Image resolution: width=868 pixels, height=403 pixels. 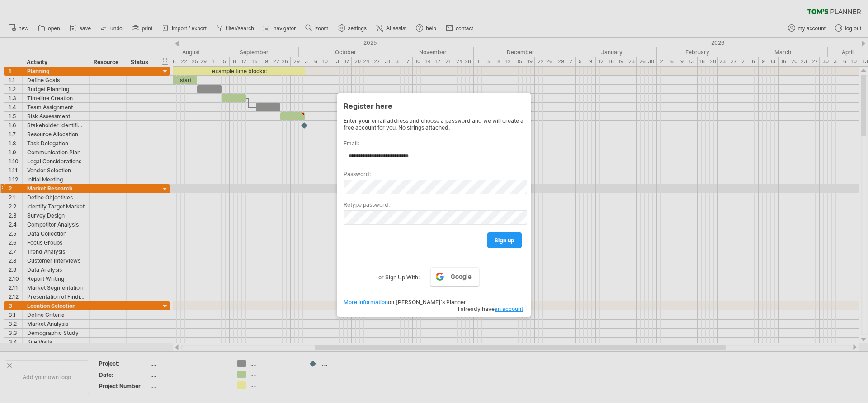 What do you see at coordinates (399, 275) in the screenshot?
I see `label: or Sign Up With:` at bounding box center [399, 275].